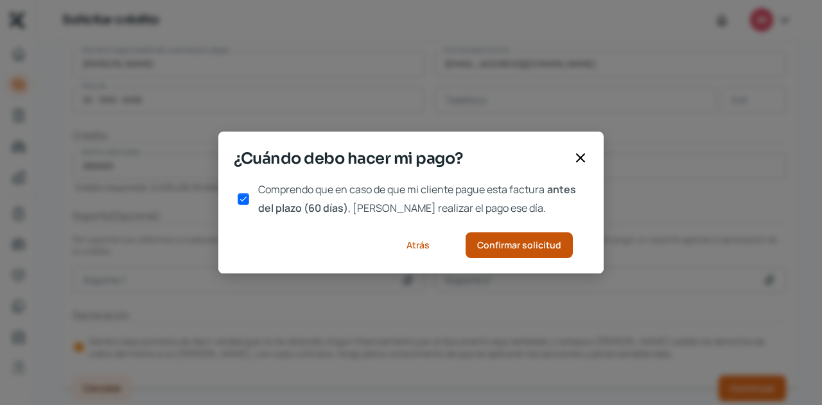  What do you see at coordinates (401, 189) in the screenshot?
I see `span: Comprendo que en caso de que mi cliente pague esta factura` at bounding box center [401, 189].